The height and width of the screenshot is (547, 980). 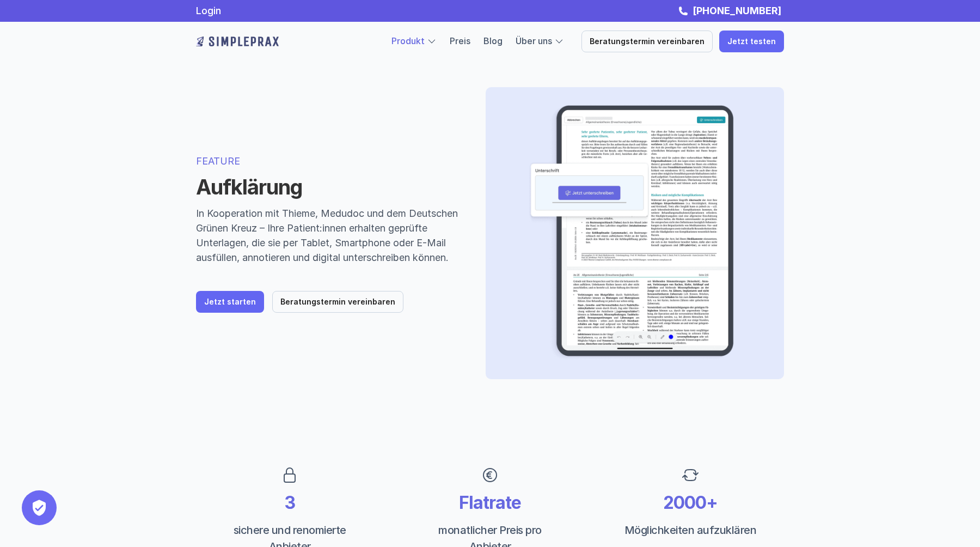 I want to click on p: Jetzt testen, so click(x=751, y=41).